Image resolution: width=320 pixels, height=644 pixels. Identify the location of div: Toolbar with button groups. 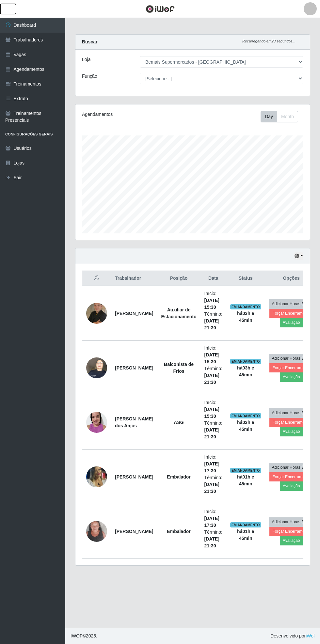
(282, 116).